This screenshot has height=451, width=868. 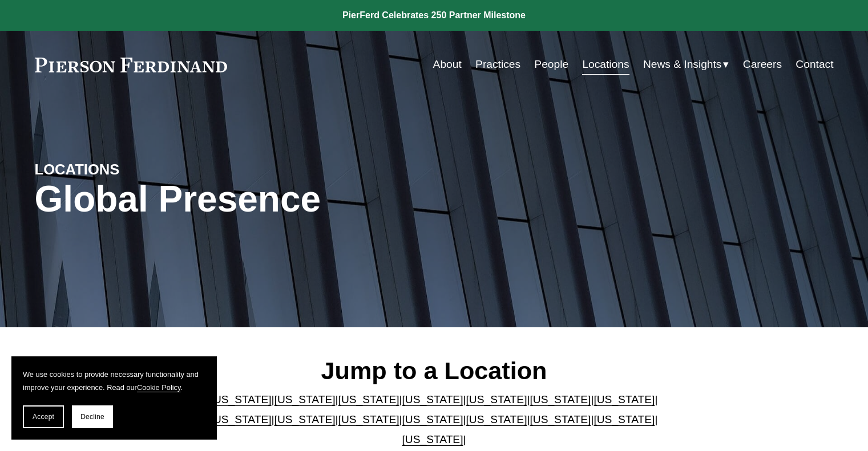 I want to click on a: Locations, so click(x=606, y=65).